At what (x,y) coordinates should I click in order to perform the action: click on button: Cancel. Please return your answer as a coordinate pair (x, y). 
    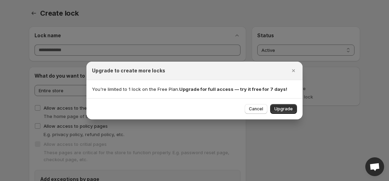
    Looking at the image, I should click on (256, 109).